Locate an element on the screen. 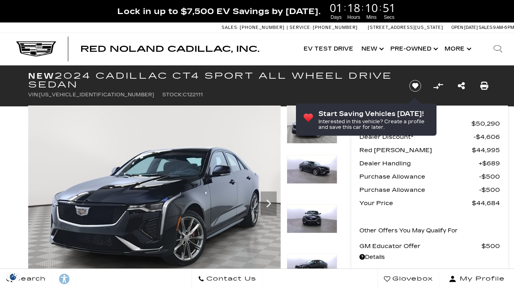  span: Hours is located at coordinates (354, 17).